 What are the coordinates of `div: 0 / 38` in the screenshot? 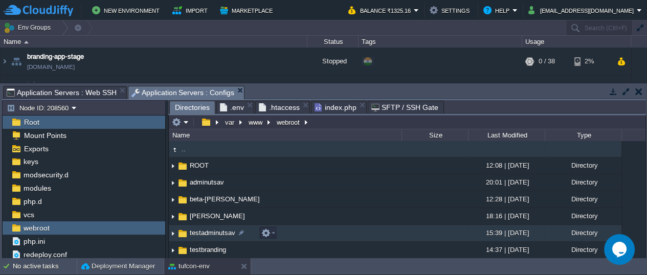 It's located at (547, 61).